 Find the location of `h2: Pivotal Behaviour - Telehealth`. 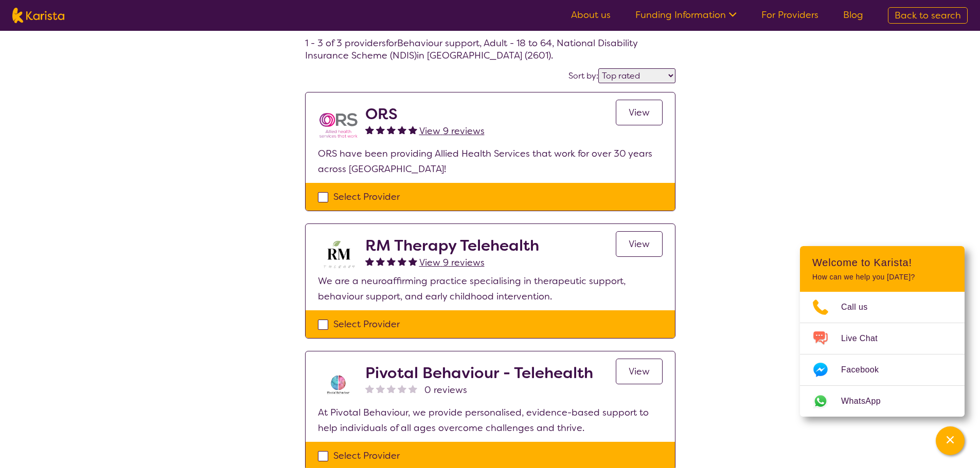

h2: Pivotal Behaviour - Telehealth is located at coordinates (479, 373).